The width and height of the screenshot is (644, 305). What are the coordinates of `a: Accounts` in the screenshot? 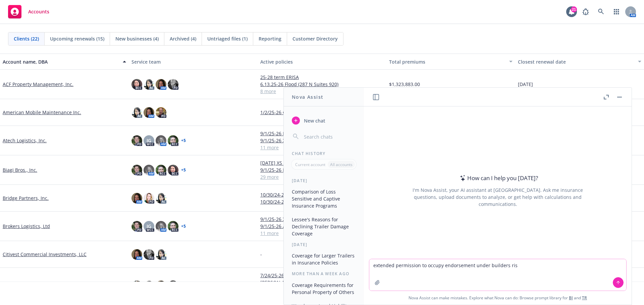 It's located at (28, 12).